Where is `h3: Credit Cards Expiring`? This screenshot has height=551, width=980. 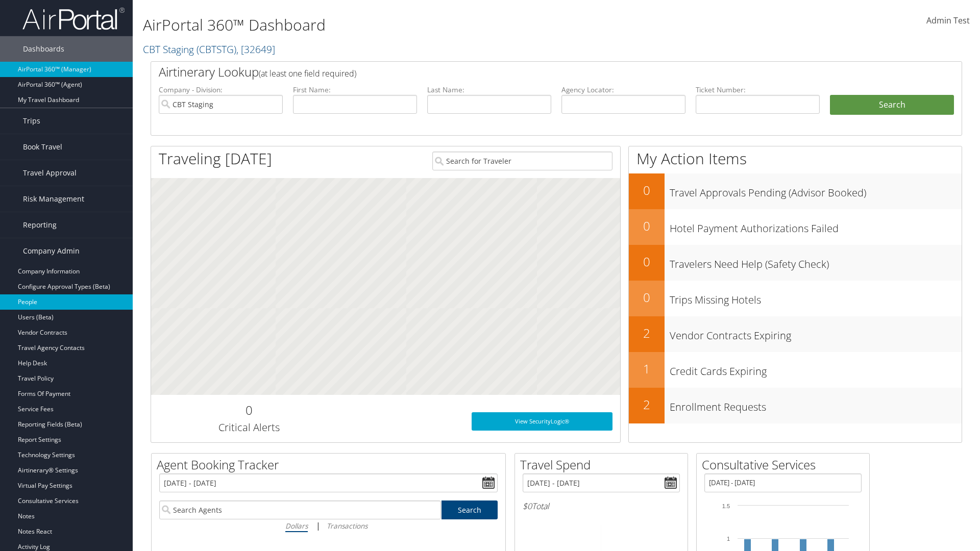
h3: Credit Cards Expiring is located at coordinates (816, 369).